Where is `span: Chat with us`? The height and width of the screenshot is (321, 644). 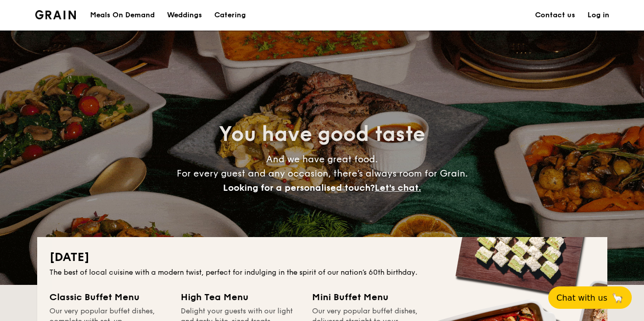 span: Chat with us is located at coordinates (582, 298).